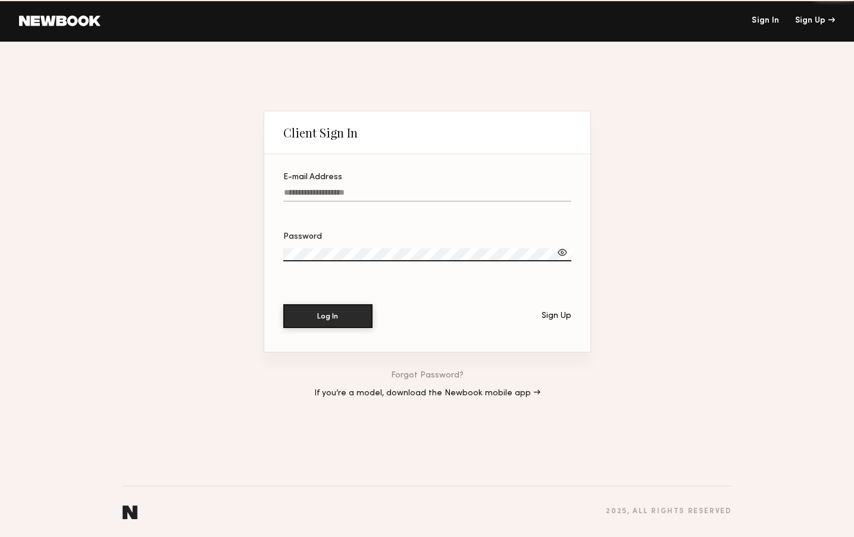 This screenshot has height=537, width=854. What do you see at coordinates (668, 511) in the screenshot?
I see `div: 2025 , all rights reserved` at bounding box center [668, 511].